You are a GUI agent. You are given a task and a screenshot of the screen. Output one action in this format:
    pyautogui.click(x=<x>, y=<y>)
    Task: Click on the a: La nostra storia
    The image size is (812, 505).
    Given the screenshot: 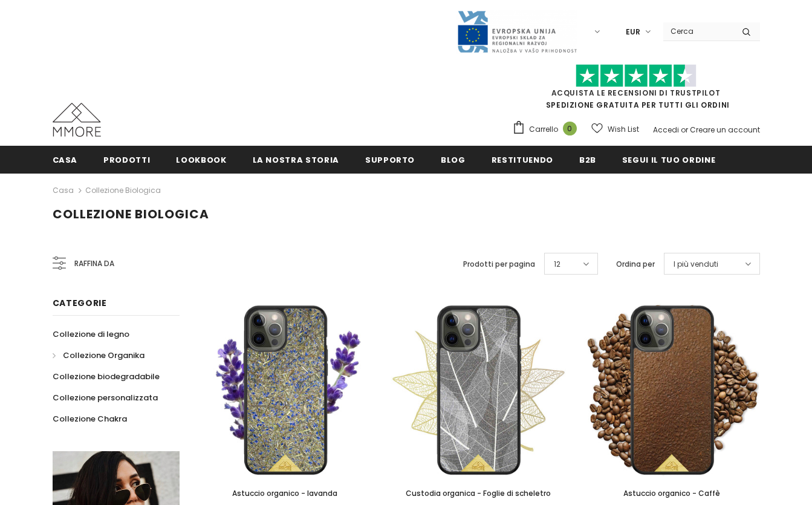 What is the action you would take?
    pyautogui.click(x=296, y=159)
    